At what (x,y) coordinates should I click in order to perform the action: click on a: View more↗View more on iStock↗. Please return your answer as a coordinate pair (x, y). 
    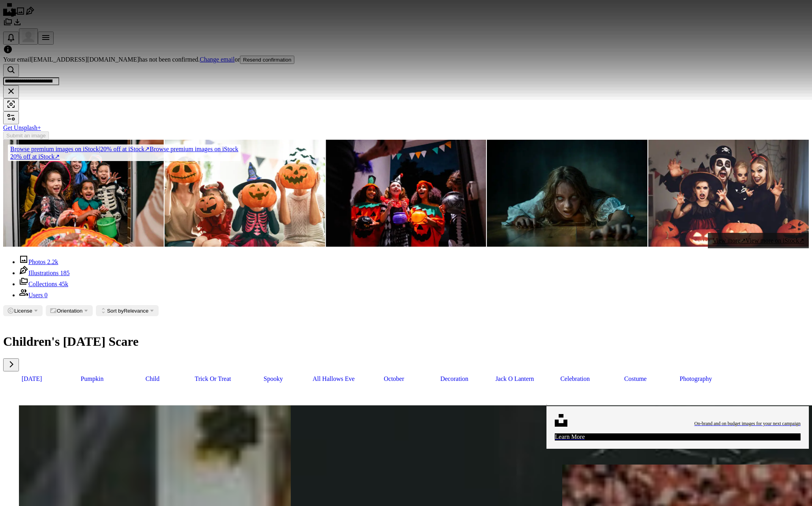
    Looking at the image, I should click on (759, 241).